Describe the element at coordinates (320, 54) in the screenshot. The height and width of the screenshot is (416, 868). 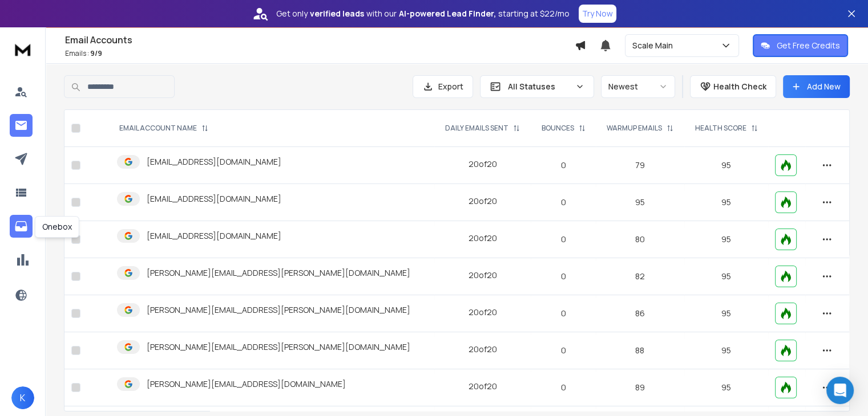
I see `p: Emails :` at that location.